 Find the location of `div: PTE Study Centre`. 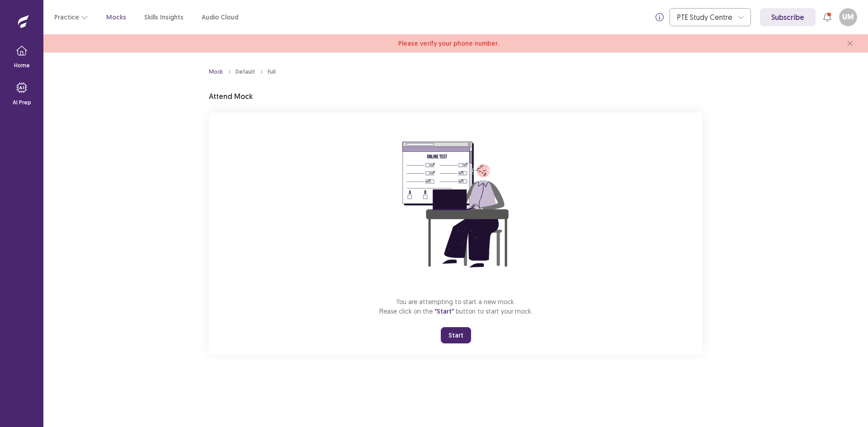

div: PTE Study Centre is located at coordinates (705, 17).